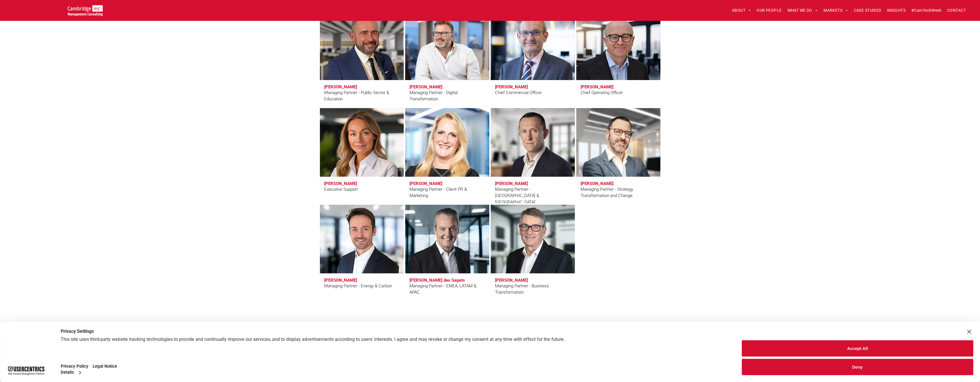 Image resolution: width=980 pixels, height=382 pixels. What do you see at coordinates (601, 93) in the screenshot?
I see `div: Chief Operating Officer` at bounding box center [601, 93].